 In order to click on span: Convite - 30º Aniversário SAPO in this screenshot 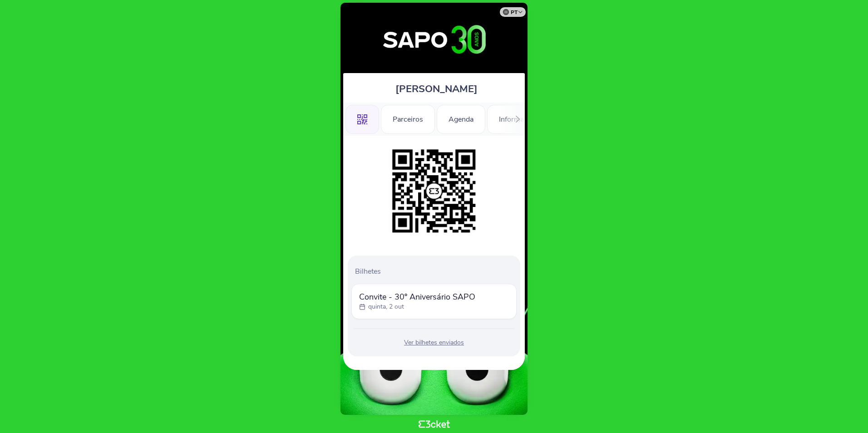, I will do `click(417, 297)`.